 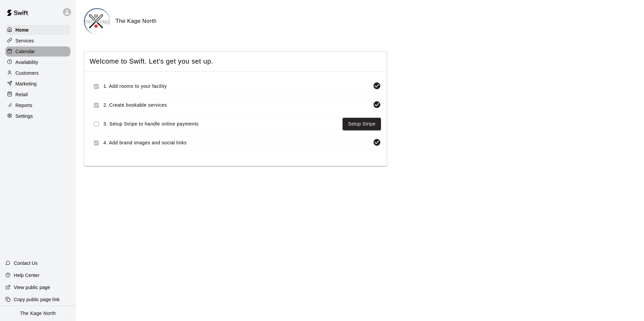 What do you see at coordinates (97, 21) in the screenshot?
I see `img: The Kage North logo` at bounding box center [97, 21].